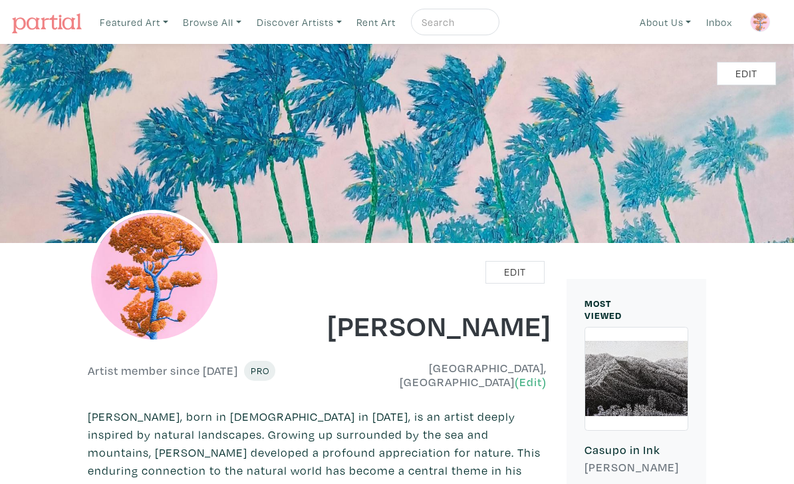 The image size is (794, 484). Describe the element at coordinates (636, 450) in the screenshot. I see `h6: Casupo in Ink` at that location.